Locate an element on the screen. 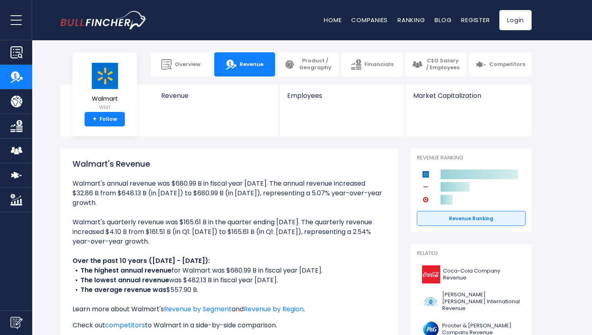  img: Target Corporation competitors logo is located at coordinates (426, 200).